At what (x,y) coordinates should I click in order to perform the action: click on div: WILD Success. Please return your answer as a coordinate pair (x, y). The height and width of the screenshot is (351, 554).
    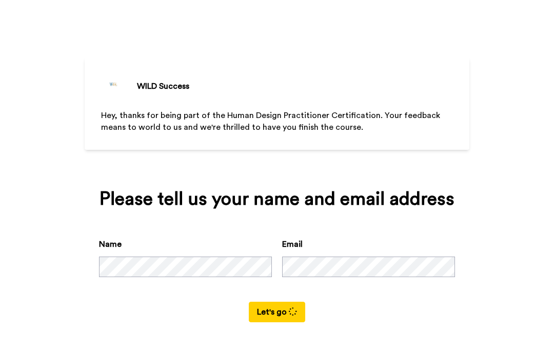
    Looking at the image, I should click on (163, 86).